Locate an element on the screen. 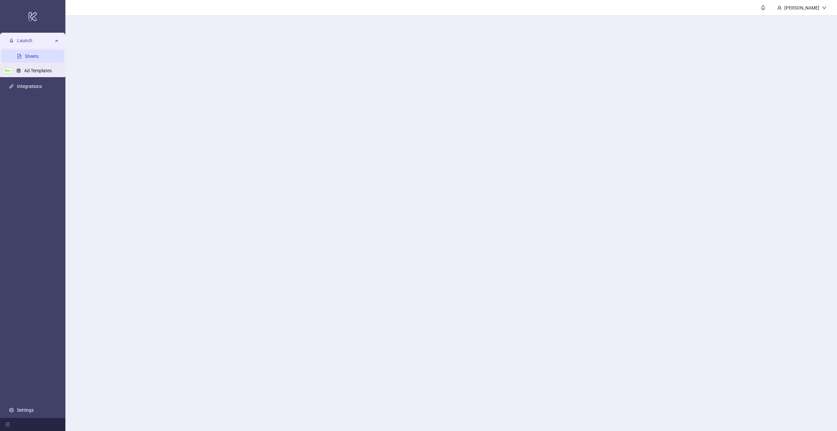 This screenshot has width=837, height=431. span: Launch is located at coordinates (35, 41).